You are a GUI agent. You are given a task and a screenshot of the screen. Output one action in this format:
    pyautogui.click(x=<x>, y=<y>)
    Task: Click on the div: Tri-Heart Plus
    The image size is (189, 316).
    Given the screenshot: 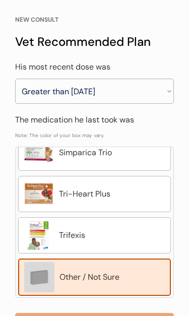 What is the action you would take?
    pyautogui.click(x=112, y=194)
    